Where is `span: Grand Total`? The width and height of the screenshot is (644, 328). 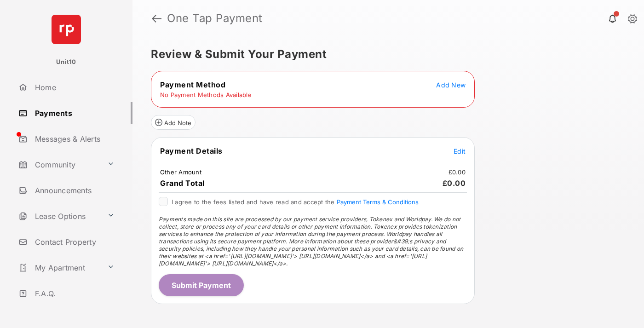
span: Grand Total is located at coordinates (182, 183).